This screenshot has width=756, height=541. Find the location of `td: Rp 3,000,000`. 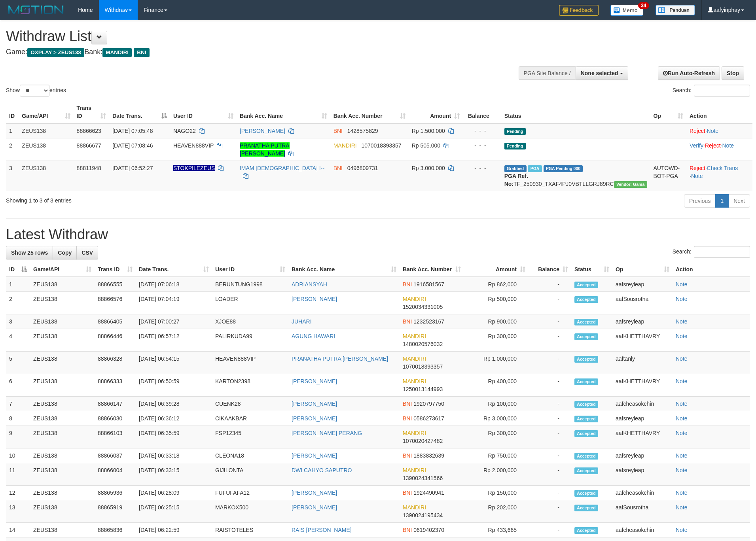

td: Rp 3,000,000 is located at coordinates (496, 419).